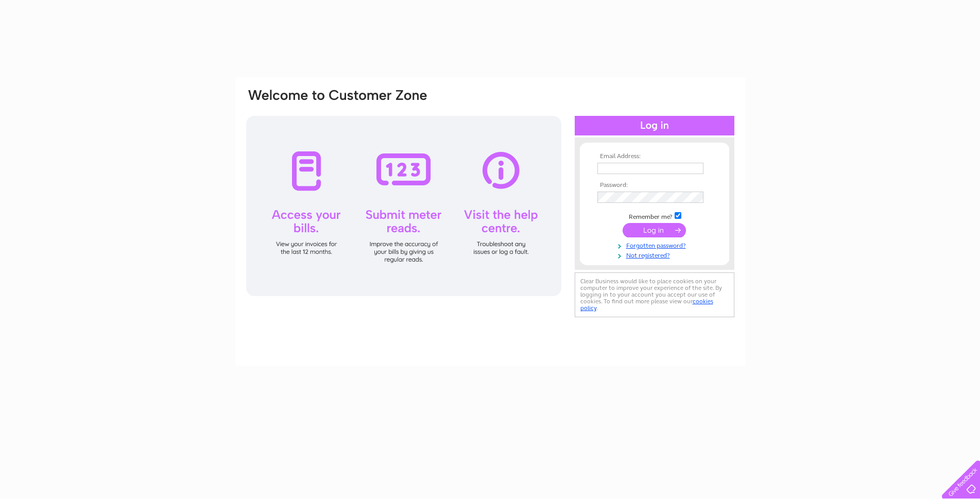  I want to click on td: Remember me?, so click(654, 215).